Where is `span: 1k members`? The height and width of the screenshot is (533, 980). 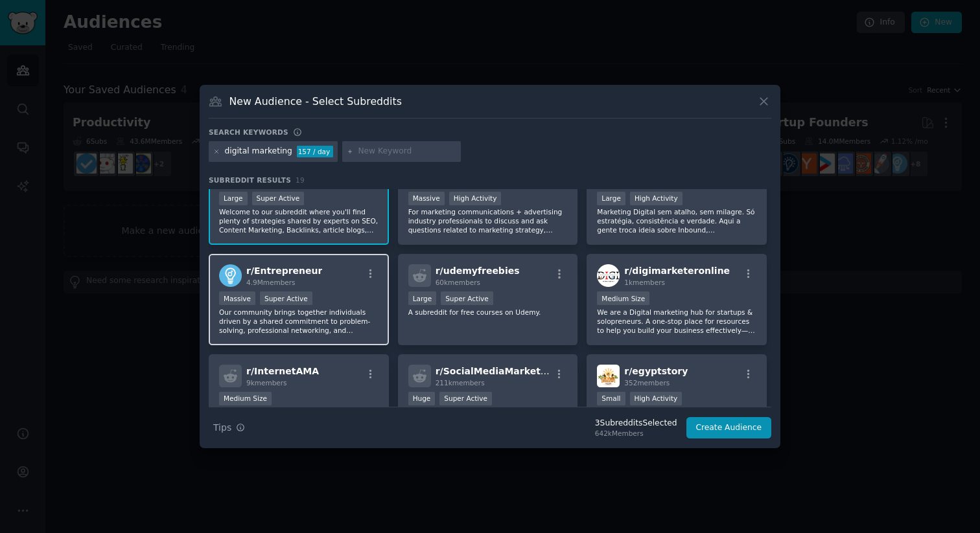 span: 1k members is located at coordinates (644, 283).